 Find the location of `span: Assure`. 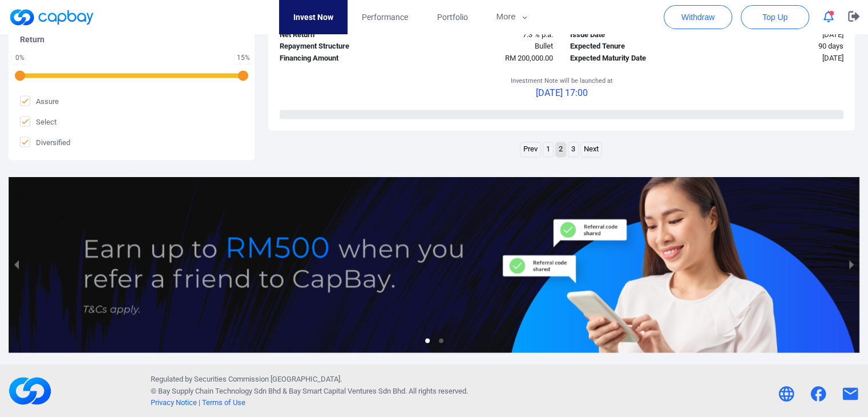

span: Assure is located at coordinates (39, 101).